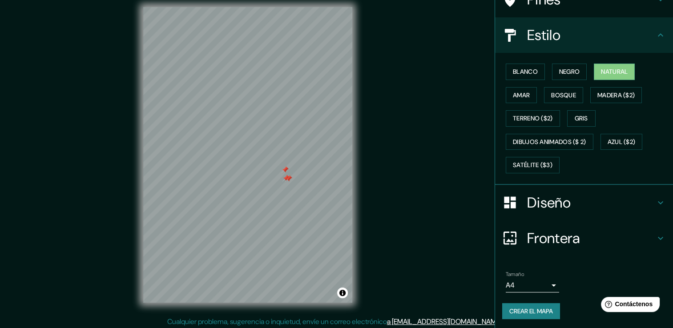  What do you see at coordinates (584, 238) in the screenshot?
I see `div: Frontera` at bounding box center [584, 238].